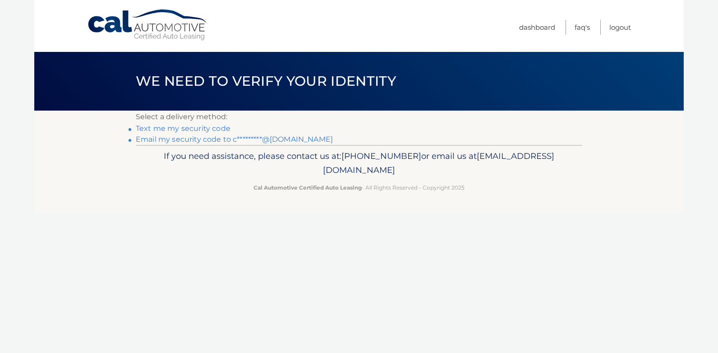 The height and width of the screenshot is (353, 718). What do you see at coordinates (359, 163) in the screenshot?
I see `p: If you need assistance, please contact us at: or email us at` at bounding box center [359, 163].